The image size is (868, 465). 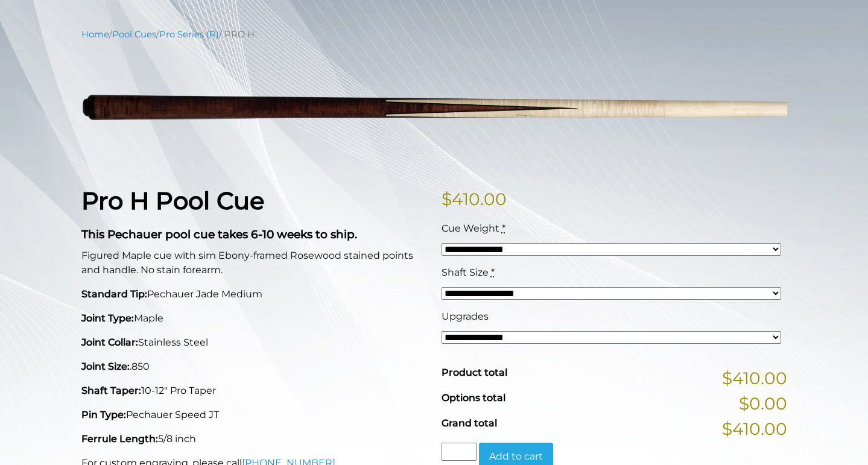 What do you see at coordinates (107, 318) in the screenshot?
I see `strong: Joint Type:` at bounding box center [107, 318].